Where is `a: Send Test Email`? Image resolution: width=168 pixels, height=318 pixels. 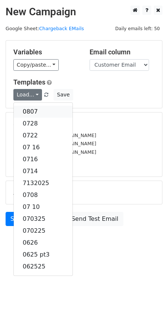 a: Send Test Email is located at coordinates (95, 219).